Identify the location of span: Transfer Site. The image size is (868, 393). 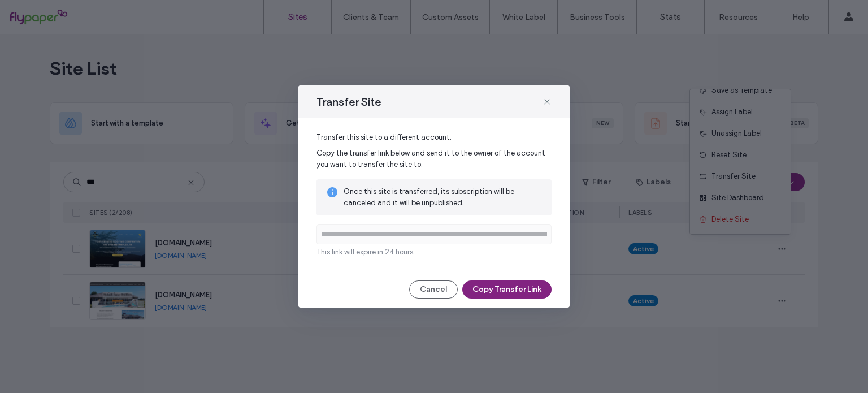
(349, 102).